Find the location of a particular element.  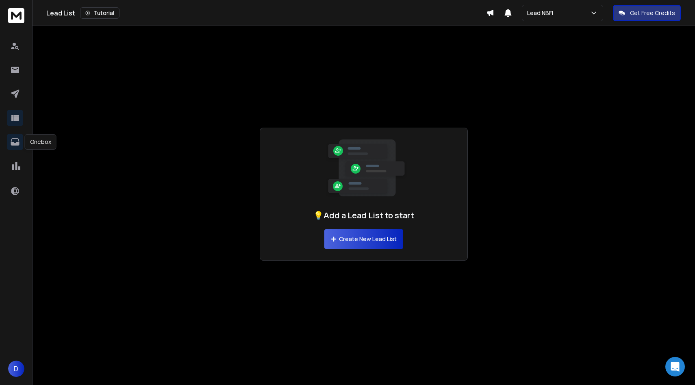

button: Tutorial is located at coordinates (100, 13).